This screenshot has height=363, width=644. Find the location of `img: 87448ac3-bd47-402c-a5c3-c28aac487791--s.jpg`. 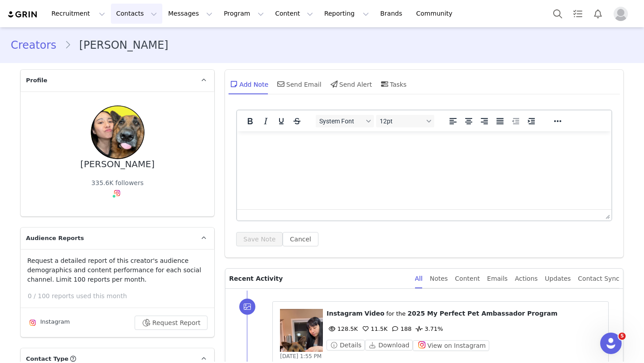

img: 87448ac3-bd47-402c-a5c3-c28aac487791--s.jpg is located at coordinates (118, 132).